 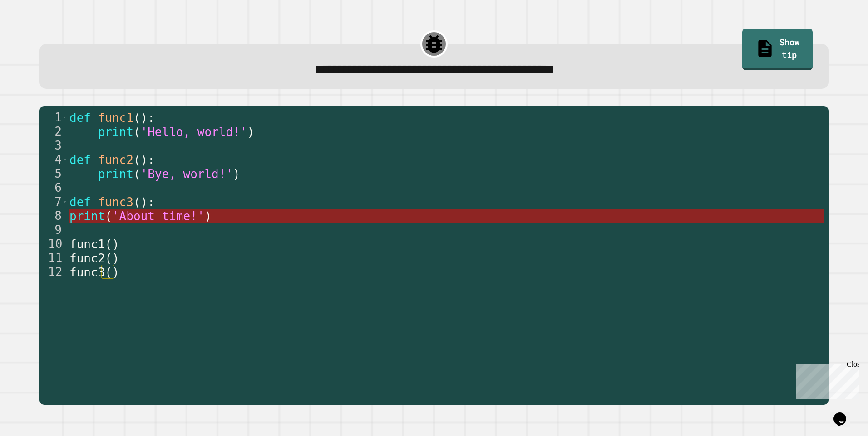 What do you see at coordinates (54, 216) in the screenshot?
I see `div: 8` at bounding box center [54, 216].